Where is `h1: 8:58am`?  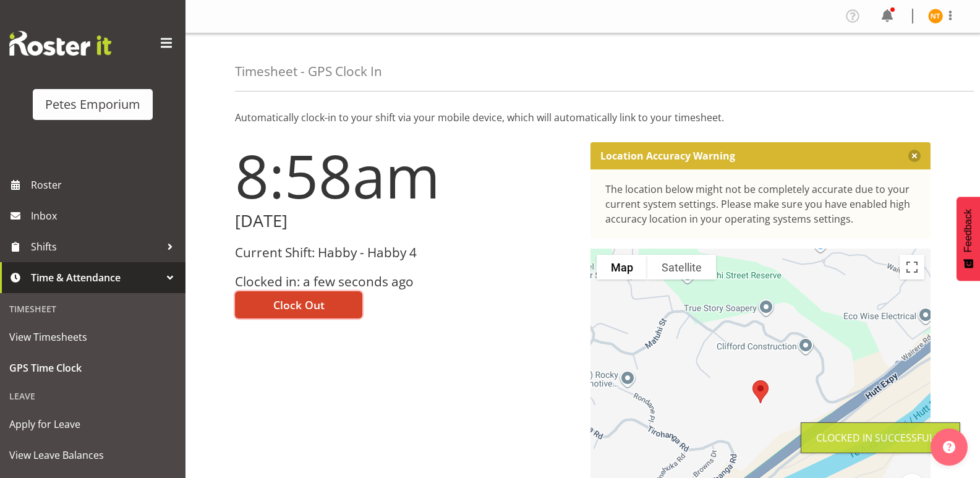 h1: 8:58am is located at coordinates (405, 176).